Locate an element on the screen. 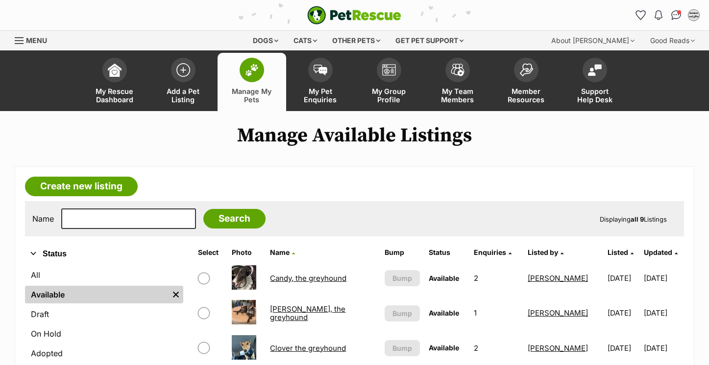  a: Add a Pet Listing is located at coordinates (183, 82).